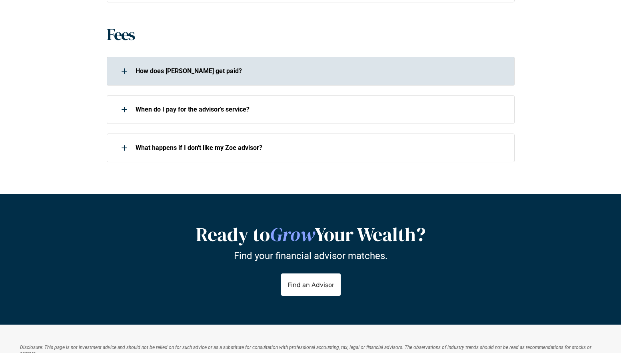 This screenshot has width=621, height=353. Describe the element at coordinates (310, 285) in the screenshot. I see `p: Find an Advisor` at that location.